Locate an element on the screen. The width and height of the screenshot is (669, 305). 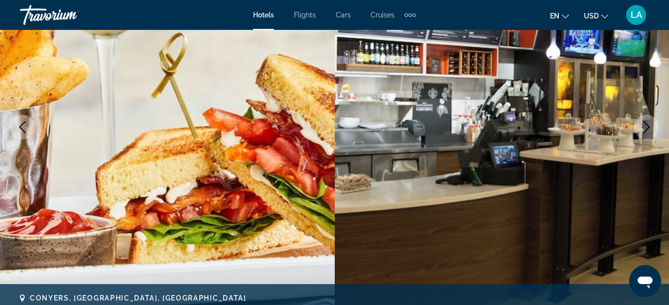
button: User Menu is located at coordinates (637, 15).